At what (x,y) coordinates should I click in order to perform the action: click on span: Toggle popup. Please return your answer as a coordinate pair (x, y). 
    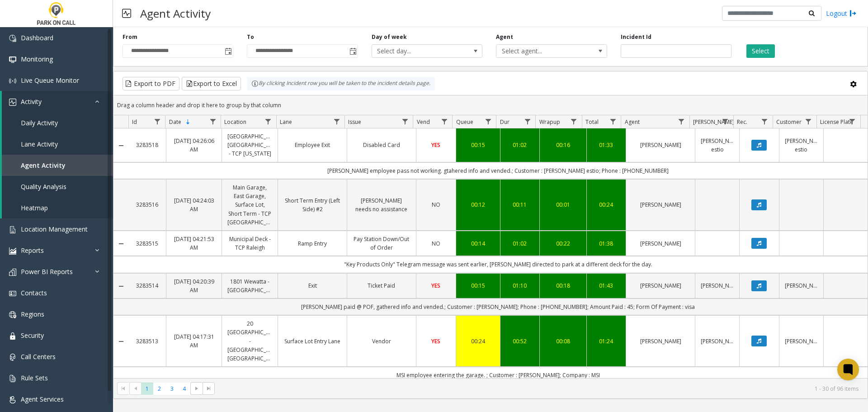
    Looking at the image, I should click on (353, 51).